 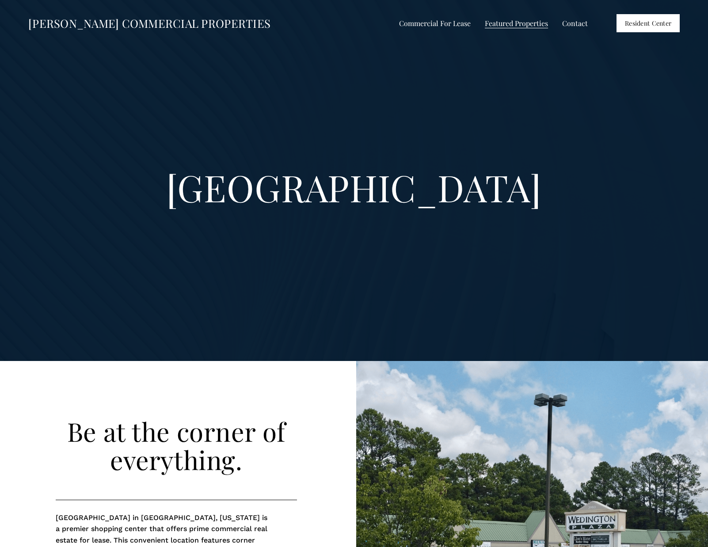 I want to click on span: Featured Properties, so click(x=516, y=23).